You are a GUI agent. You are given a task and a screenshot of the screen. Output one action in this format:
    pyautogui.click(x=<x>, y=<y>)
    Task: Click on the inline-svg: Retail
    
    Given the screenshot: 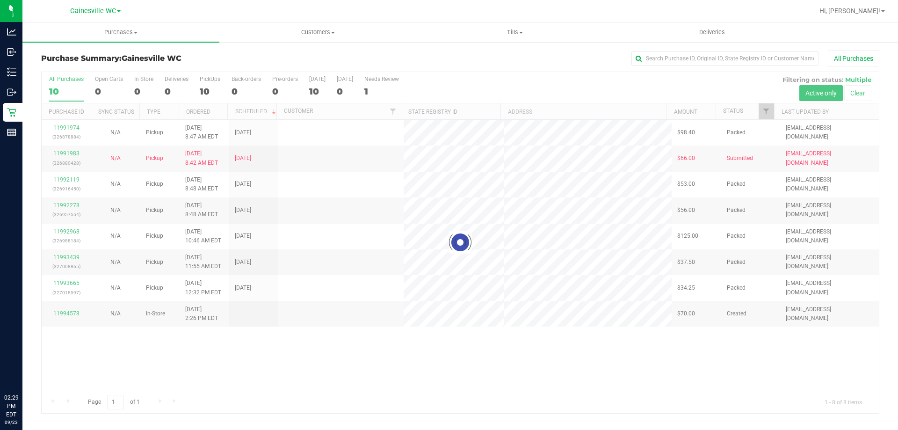 What is the action you would take?
    pyautogui.click(x=12, y=112)
    